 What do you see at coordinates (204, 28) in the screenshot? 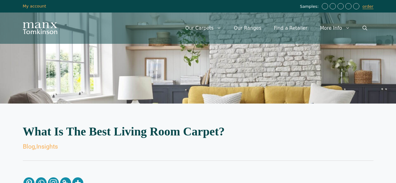
I see `a: Our Carpets` at bounding box center [204, 28].